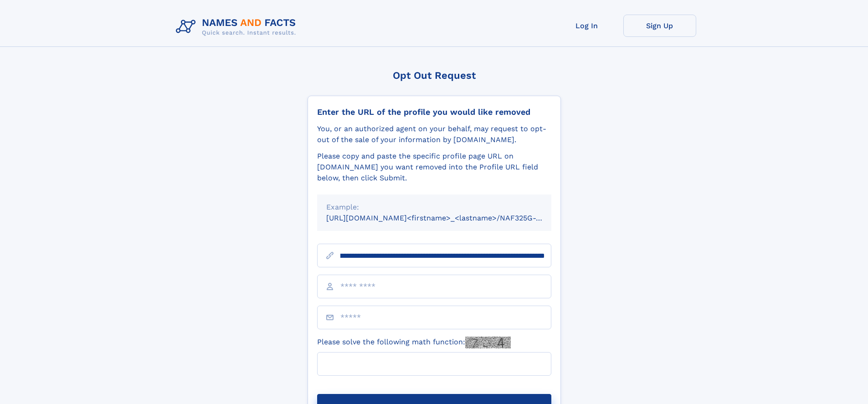 The height and width of the screenshot is (404, 868). I want to click on img: Logo Names and Facts, so click(238, 27).